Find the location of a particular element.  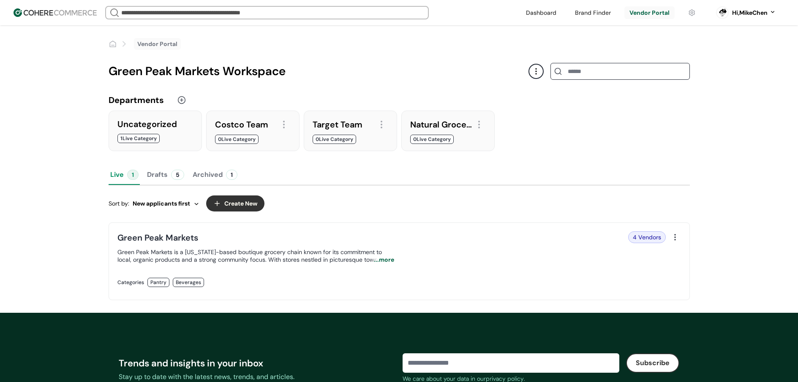

a: Vendor Portal is located at coordinates (157, 44).